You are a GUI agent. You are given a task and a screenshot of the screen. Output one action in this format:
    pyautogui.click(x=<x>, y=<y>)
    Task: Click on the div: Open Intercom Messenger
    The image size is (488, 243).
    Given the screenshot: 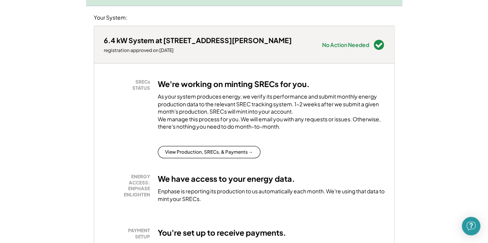 What is the action you would take?
    pyautogui.click(x=471, y=226)
    